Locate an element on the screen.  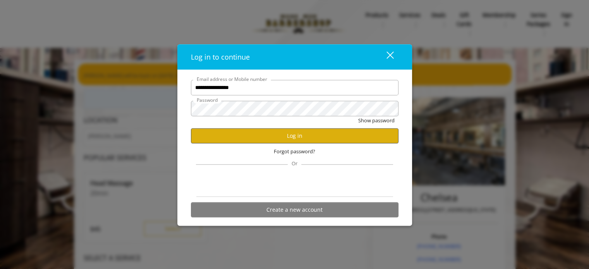
span: Or is located at coordinates (294, 163).